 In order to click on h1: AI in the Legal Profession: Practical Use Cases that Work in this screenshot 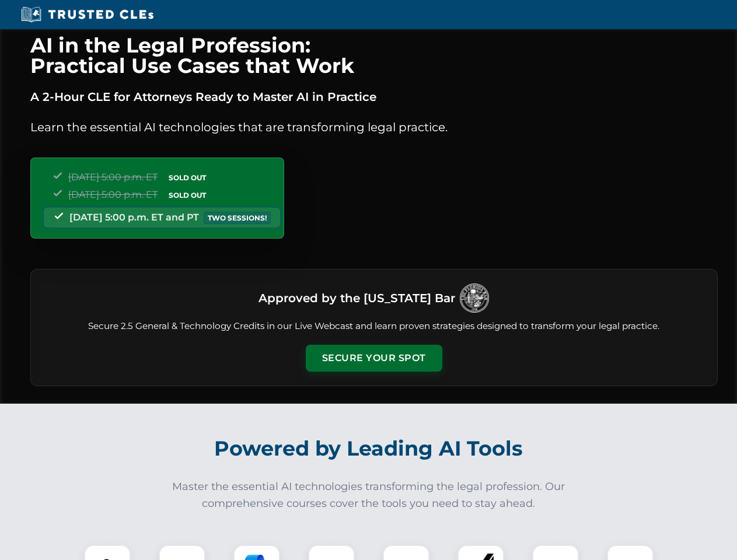, I will do `click(374, 56)`.